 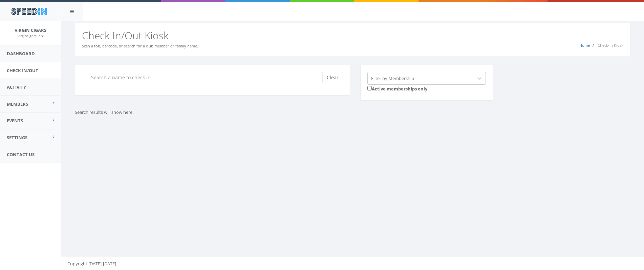 I want to click on small: virgincigarsllc, so click(x=30, y=36).